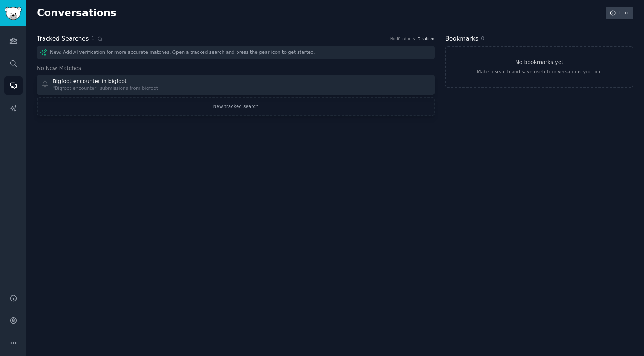 This screenshot has height=356, width=644. What do you see at coordinates (426, 39) in the screenshot?
I see `a: Disabled` at bounding box center [426, 39].